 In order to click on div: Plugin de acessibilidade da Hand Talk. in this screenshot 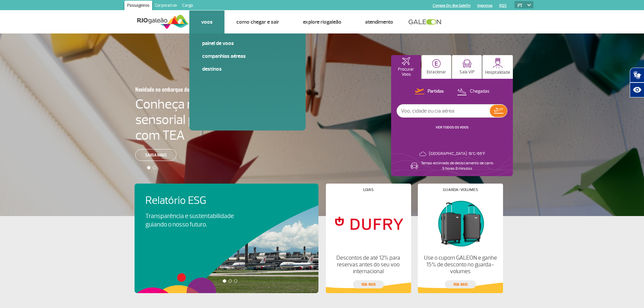, I will do `click(637, 82)`.